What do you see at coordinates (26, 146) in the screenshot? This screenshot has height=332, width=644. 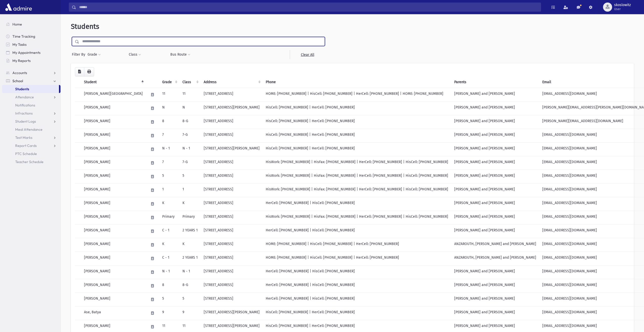 I see `span: Report Cards` at bounding box center [26, 146].